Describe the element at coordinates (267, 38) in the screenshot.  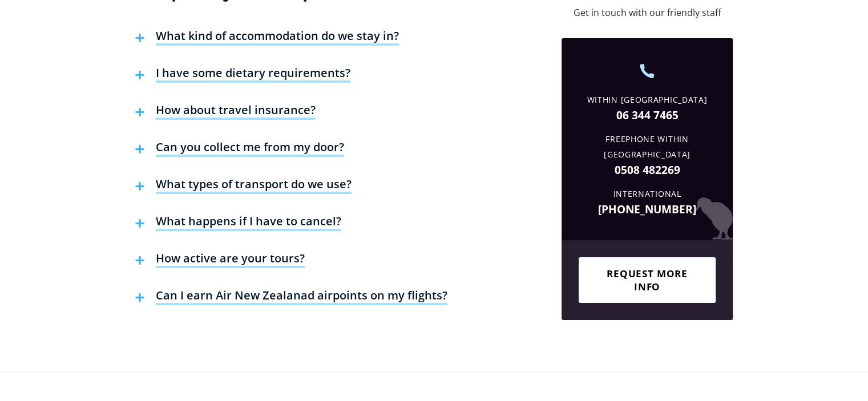
I see `button: What kind of accommodation do we stay in?` at that location.